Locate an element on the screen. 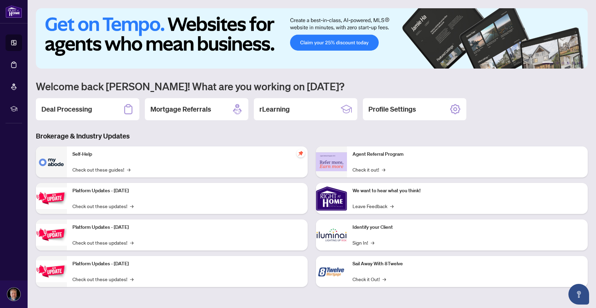 The image size is (596, 308). button: Open asap is located at coordinates (578, 294).